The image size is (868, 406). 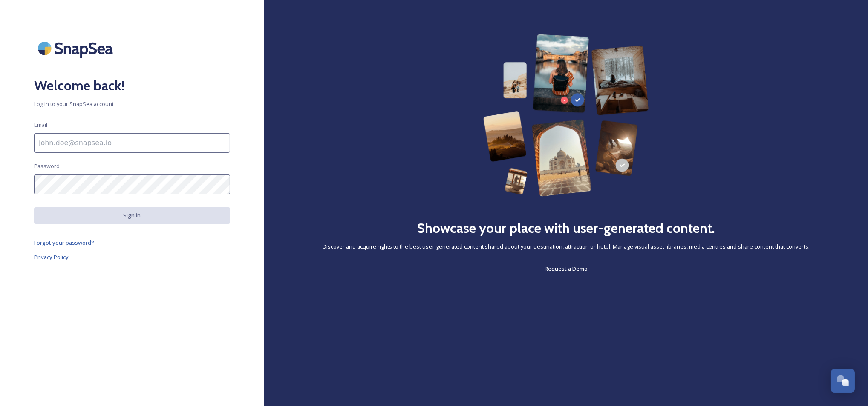 What do you see at coordinates (47, 166) in the screenshot?
I see `span: Password` at bounding box center [47, 166].